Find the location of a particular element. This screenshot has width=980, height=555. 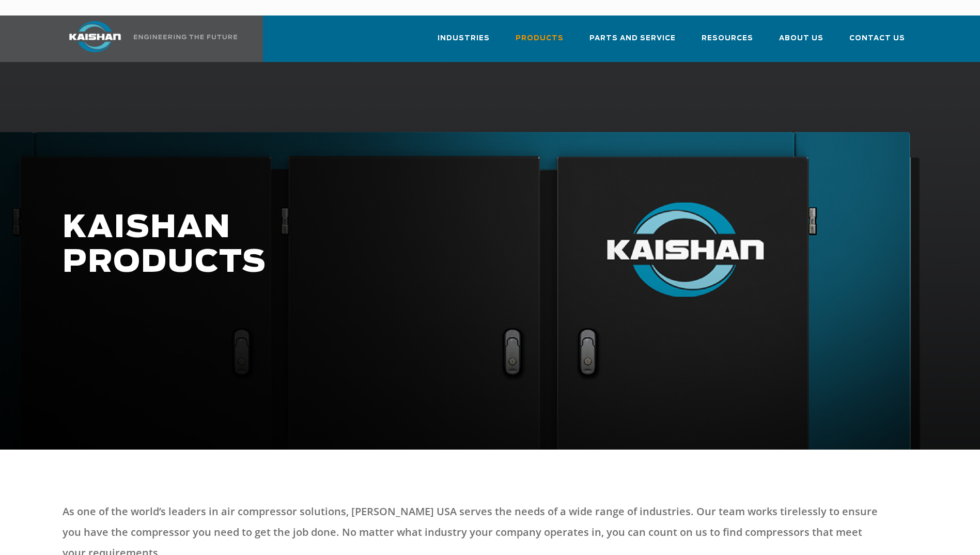

img: kaishan logo is located at coordinates (96, 36).